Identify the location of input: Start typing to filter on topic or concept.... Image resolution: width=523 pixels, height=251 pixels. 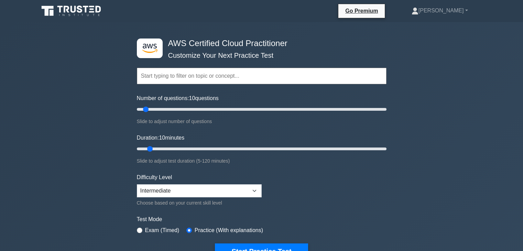
(262, 76).